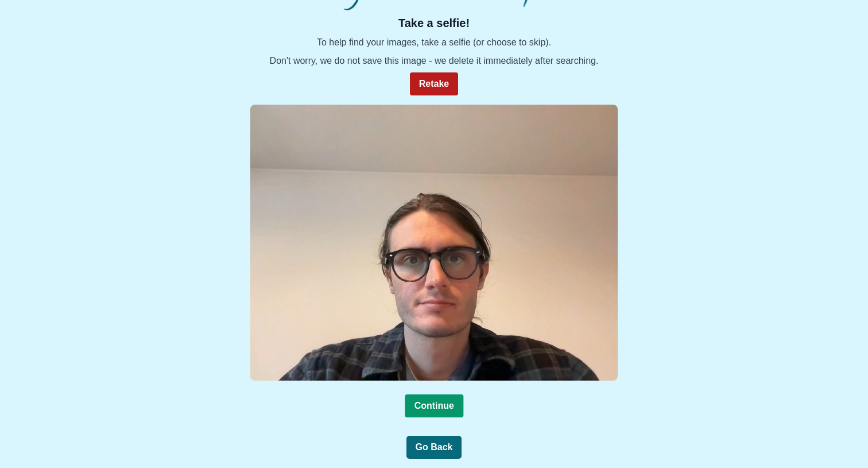  Describe the element at coordinates (434, 43) in the screenshot. I see `p: To help find your images, take a selfie (or choose to skip).` at that location.